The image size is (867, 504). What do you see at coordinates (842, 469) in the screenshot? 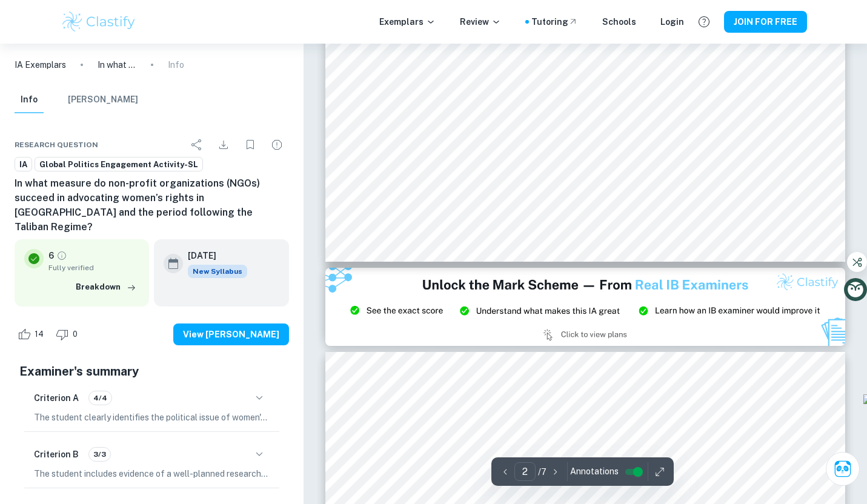
I see `button: Ask Clai` at bounding box center [842, 469].